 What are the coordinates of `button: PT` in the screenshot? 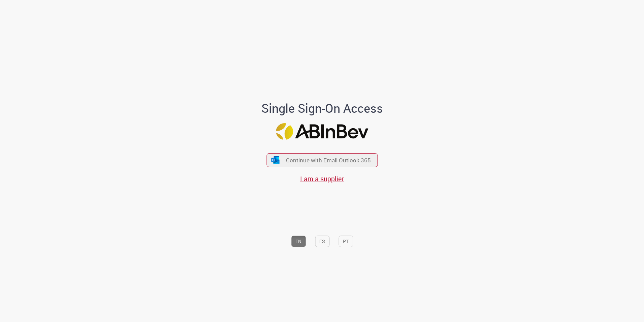 It's located at (346, 241).